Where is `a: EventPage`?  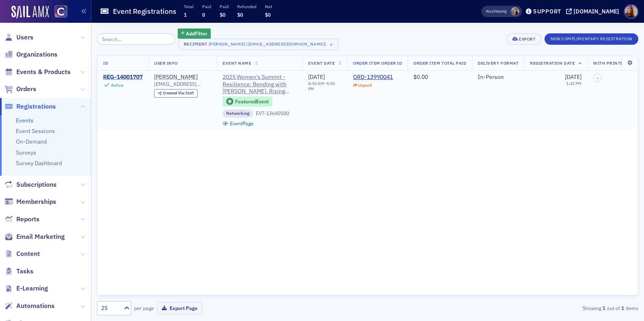 a: EventPage is located at coordinates (238, 123).